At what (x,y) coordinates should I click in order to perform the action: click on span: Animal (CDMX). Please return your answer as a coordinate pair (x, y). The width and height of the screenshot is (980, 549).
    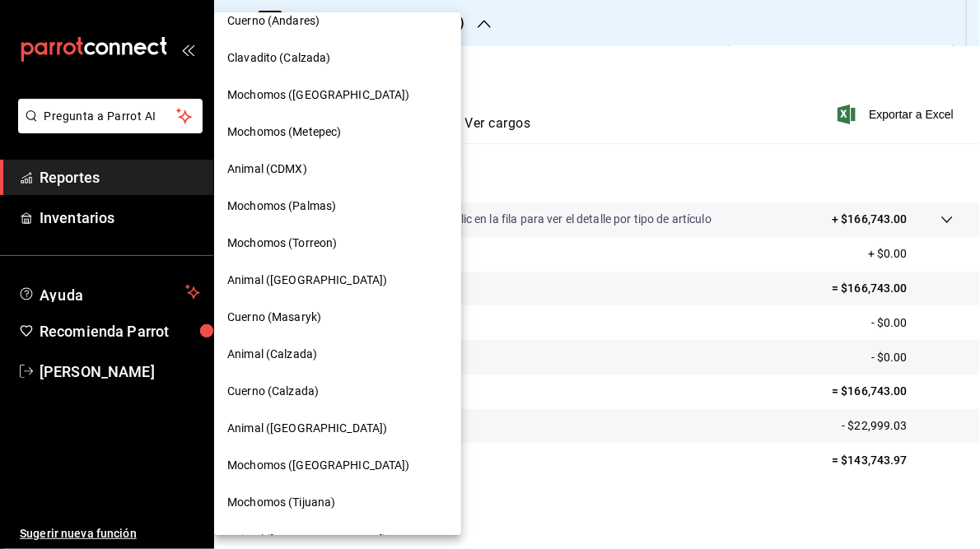
    Looking at the image, I should click on (267, 169).